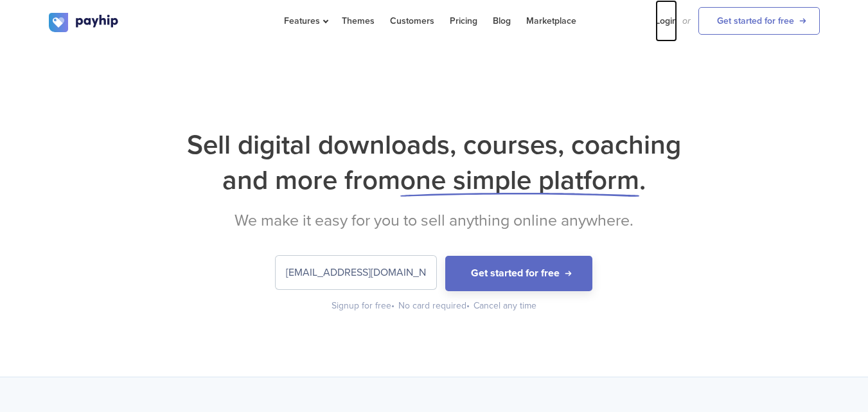 This screenshot has width=868, height=412. What do you see at coordinates (84, 22) in the screenshot?
I see `img: logo.svg` at bounding box center [84, 22].